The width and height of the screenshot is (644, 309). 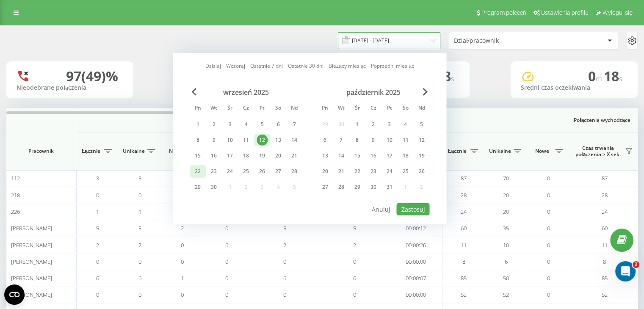 What do you see at coordinates (262, 125) in the screenshot?
I see `div: pt 5 wrz 2025` at bounding box center [262, 125].